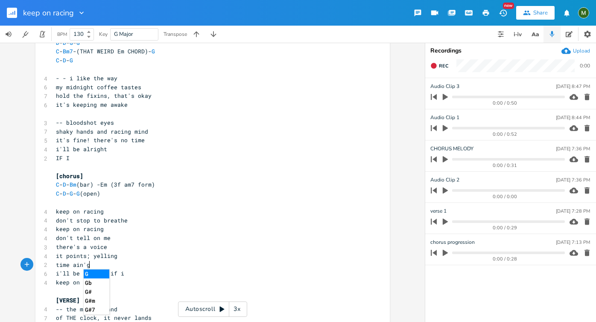 This screenshot has width=596, height=322. What do you see at coordinates (87, 78) in the screenshot?
I see `span: - - i like the way` at bounding box center [87, 78].